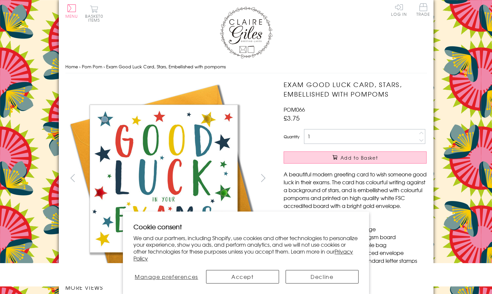  What do you see at coordinates (92, 66) in the screenshot?
I see `a: Pom Pom` at bounding box center [92, 66].